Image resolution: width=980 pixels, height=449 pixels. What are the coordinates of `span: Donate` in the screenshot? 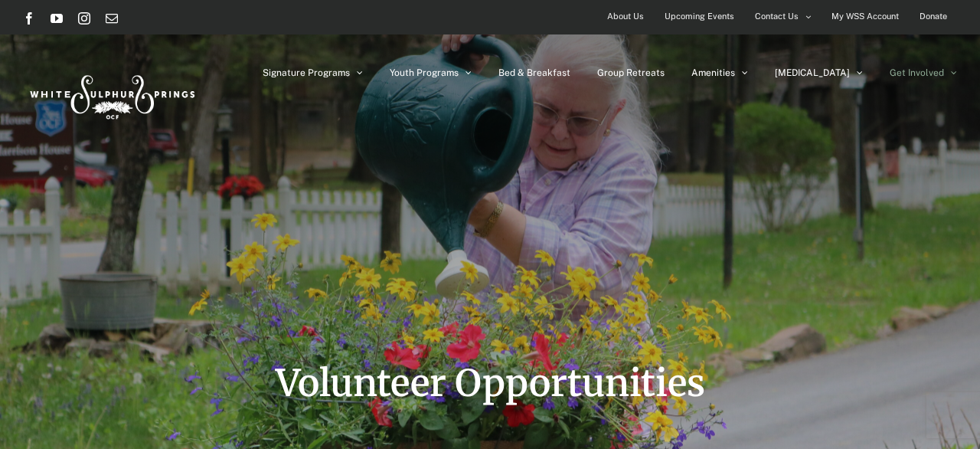 It's located at (934, 16).